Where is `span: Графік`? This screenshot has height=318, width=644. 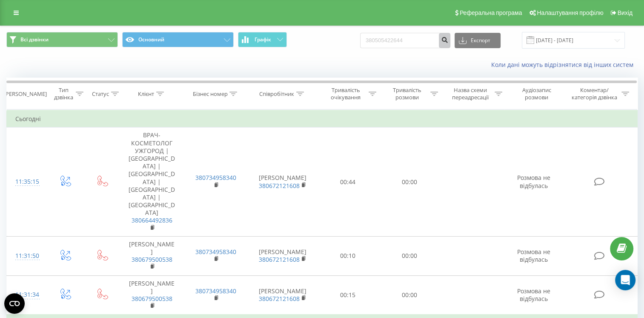 span: Графік is located at coordinates (263, 40).